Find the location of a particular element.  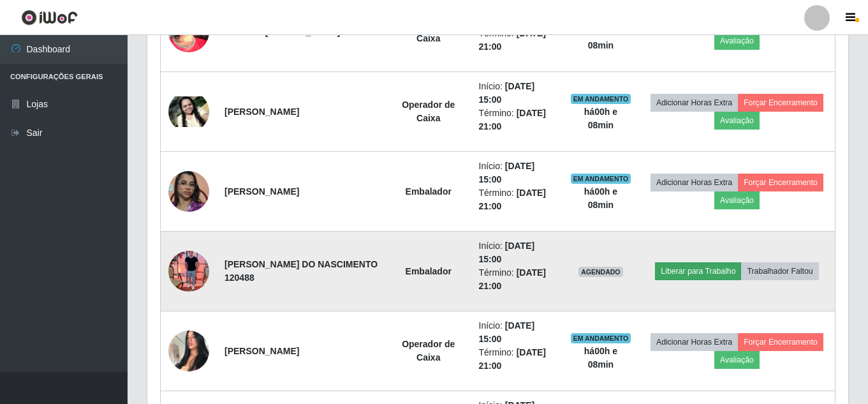

button: Trabalhador Faltou is located at coordinates (779, 271).